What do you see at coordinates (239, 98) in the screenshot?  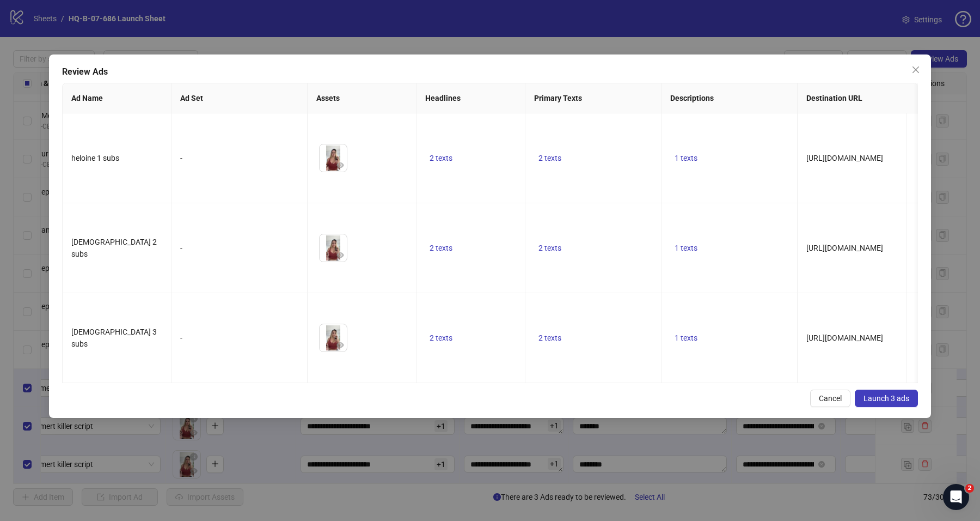 I see `th: Ad Set` at bounding box center [239, 98].